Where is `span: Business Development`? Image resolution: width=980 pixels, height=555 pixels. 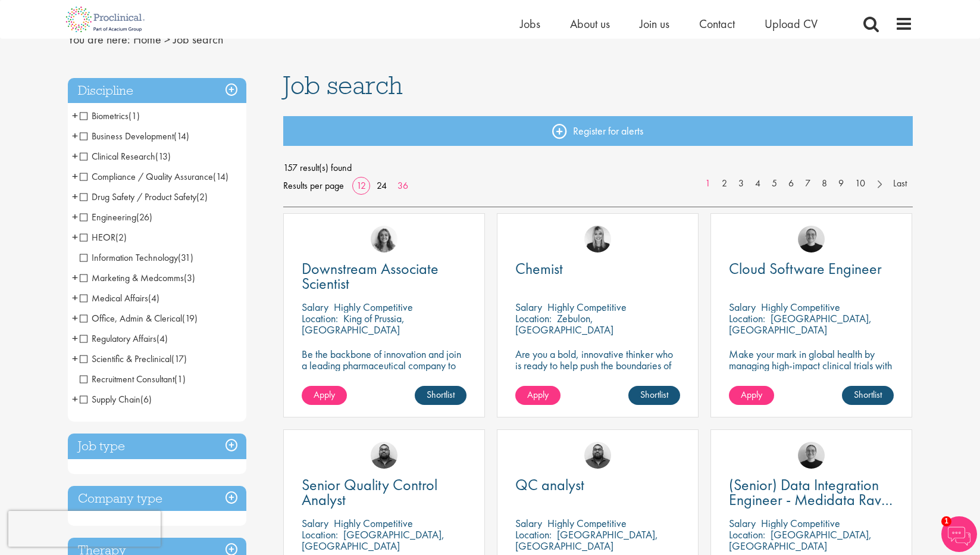 span: Business Development is located at coordinates (127, 136).